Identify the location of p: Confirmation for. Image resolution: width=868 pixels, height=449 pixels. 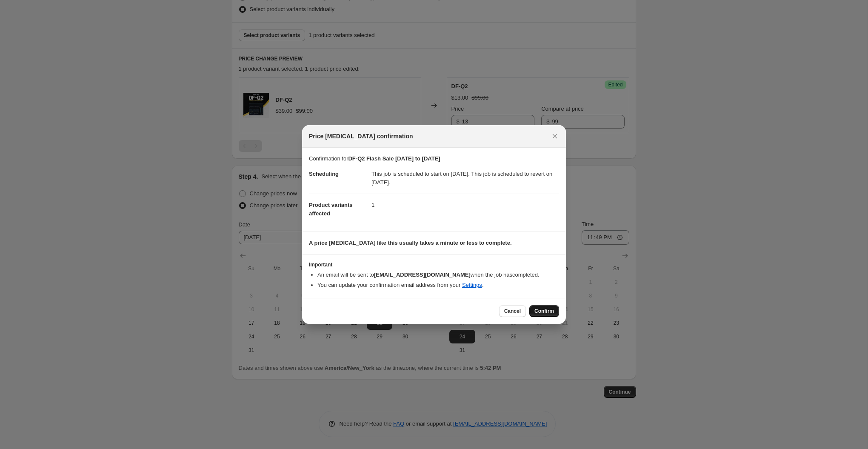
(434, 159).